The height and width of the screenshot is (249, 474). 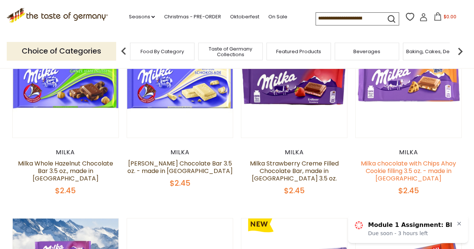 I want to click on a: Food By Category, so click(x=162, y=51).